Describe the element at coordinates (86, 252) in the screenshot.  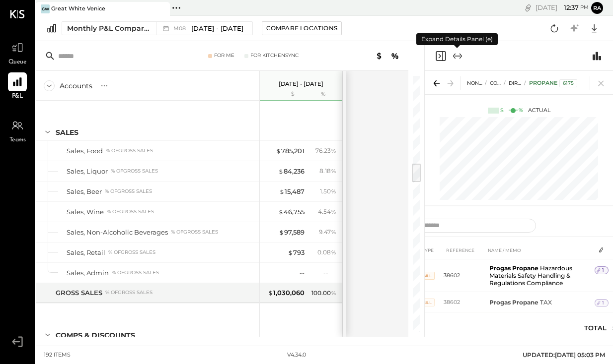
I see `div: Sales, Retail` at that location.